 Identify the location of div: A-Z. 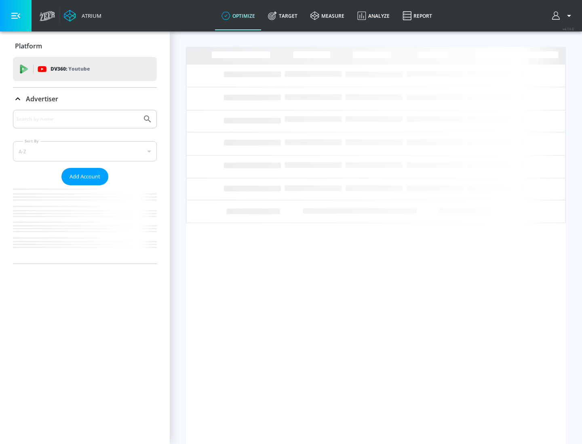
(85, 151).